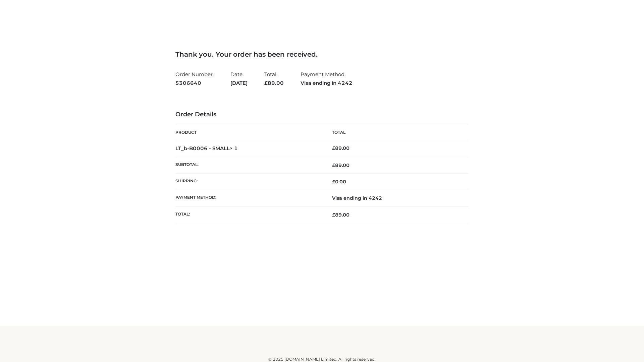 The height and width of the screenshot is (362, 644). I want to click on strong: Visa ending in 4242, so click(326, 83).